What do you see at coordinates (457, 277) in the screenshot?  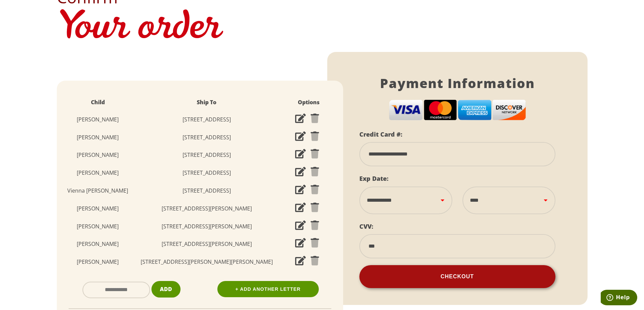 I see `button: Checkout` at bounding box center [457, 277].